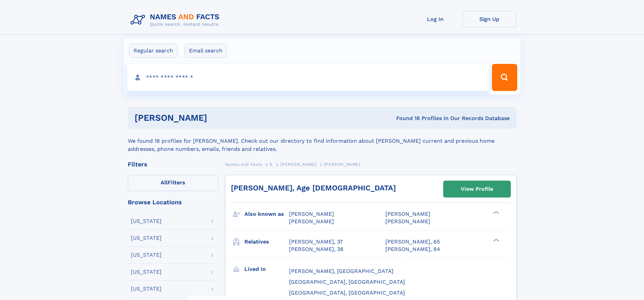 The image size is (644, 300). I want to click on div: Browse Locations, so click(173, 202).